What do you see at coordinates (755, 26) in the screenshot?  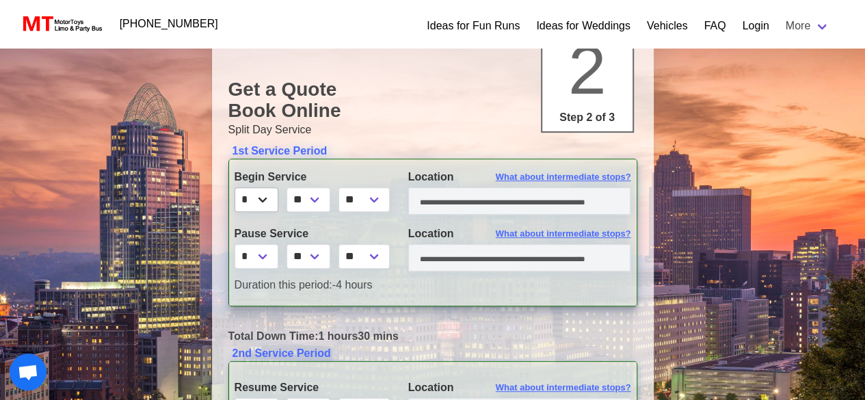 I see `a: Login` at bounding box center [755, 26].